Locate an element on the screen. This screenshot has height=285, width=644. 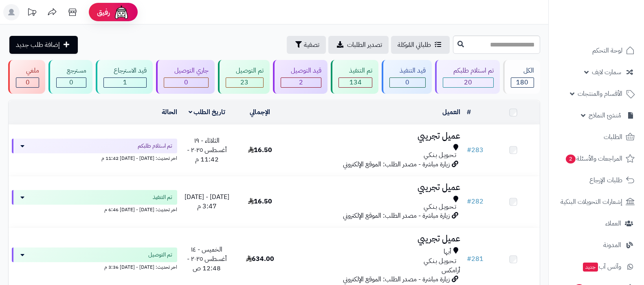
span: إشعارات التحويلات البنكية is located at coordinates (592, 202).